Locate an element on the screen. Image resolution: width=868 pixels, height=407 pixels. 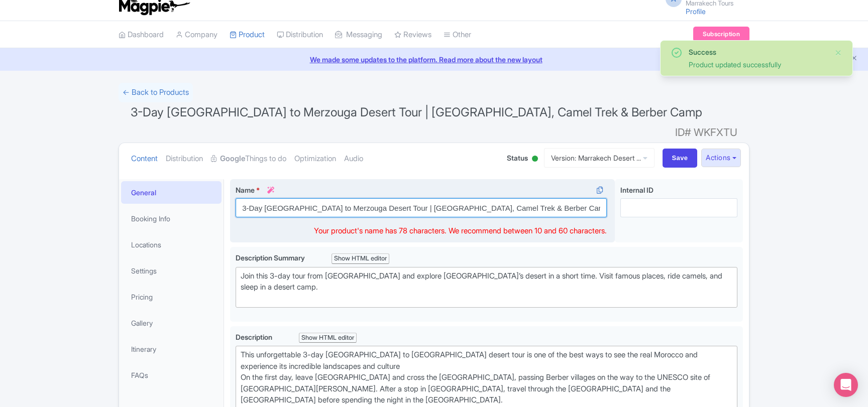
a: Gallery is located at coordinates (171, 323).